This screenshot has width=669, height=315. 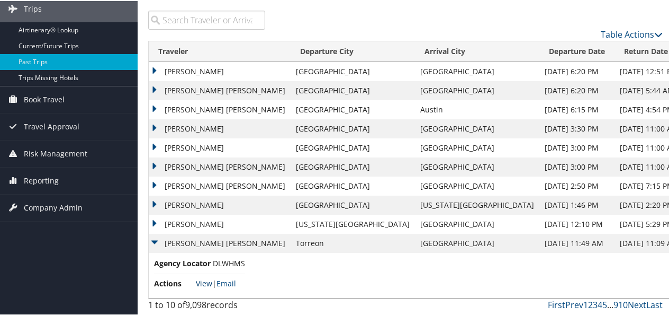 I want to click on th: Arrival City: activate to sort column ascending, so click(x=477, y=50).